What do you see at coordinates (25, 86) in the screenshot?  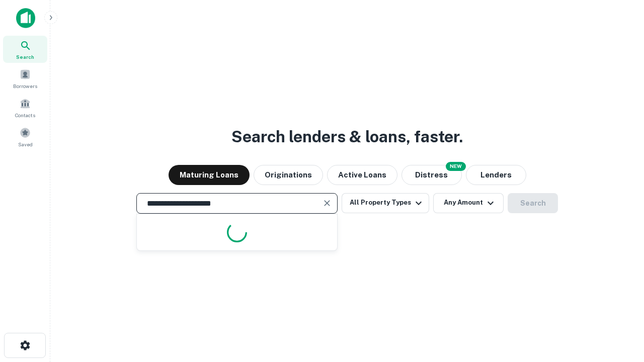 I see `span: Borrowers` at bounding box center [25, 86].